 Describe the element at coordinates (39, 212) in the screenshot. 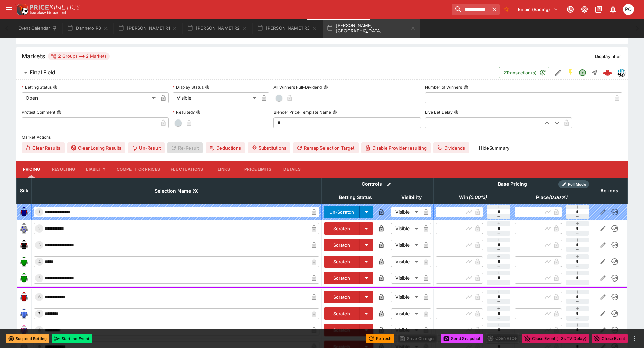

I see `span: 1` at that location.